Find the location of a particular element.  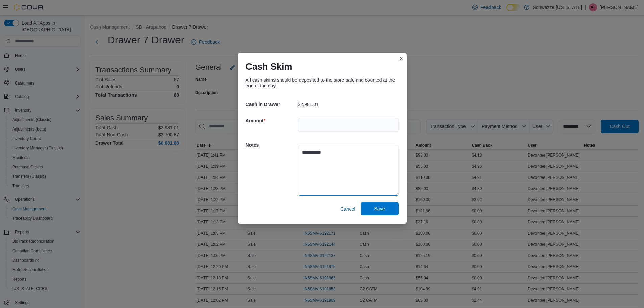

h1: Cash Skim is located at coordinates (269, 67).